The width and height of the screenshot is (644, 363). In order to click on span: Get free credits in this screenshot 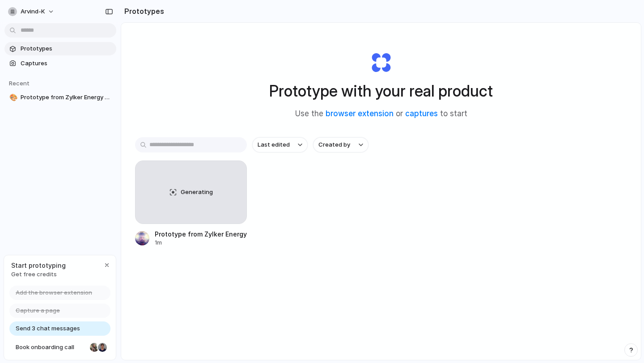, I will do `click(39, 275)`.